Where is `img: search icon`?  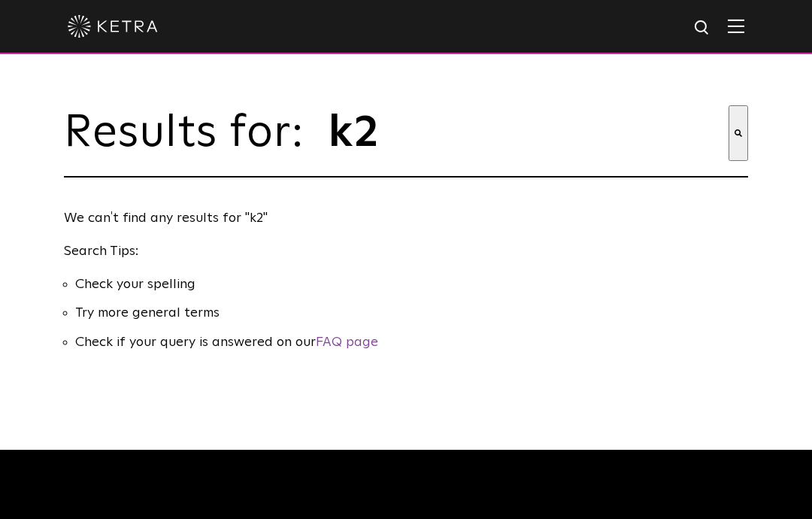 img: search icon is located at coordinates (702, 28).